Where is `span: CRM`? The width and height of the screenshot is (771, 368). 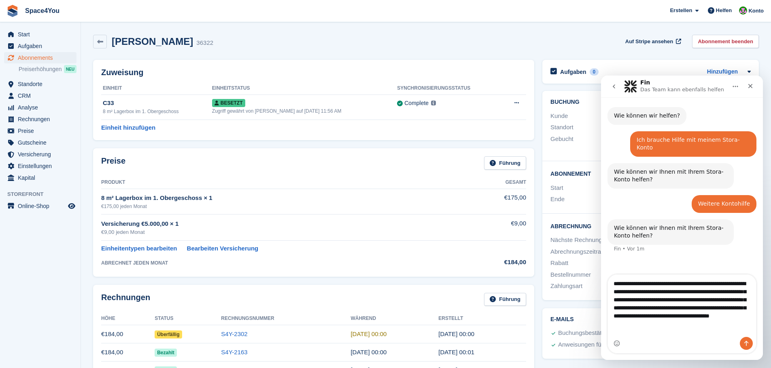
span: CRM is located at coordinates (42, 96).